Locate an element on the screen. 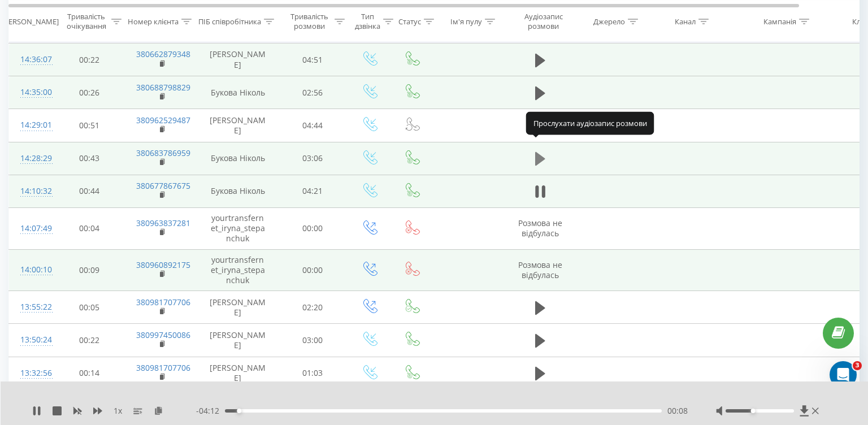 This screenshot has height=425, width=868. td: 00:04 is located at coordinates (89, 229).